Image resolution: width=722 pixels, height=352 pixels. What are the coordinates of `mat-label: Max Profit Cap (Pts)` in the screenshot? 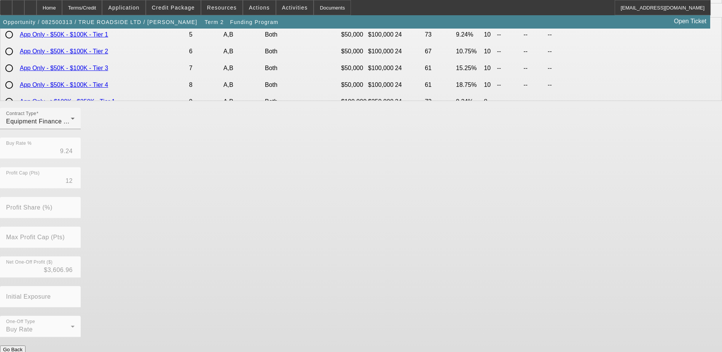 It's located at (35, 237).